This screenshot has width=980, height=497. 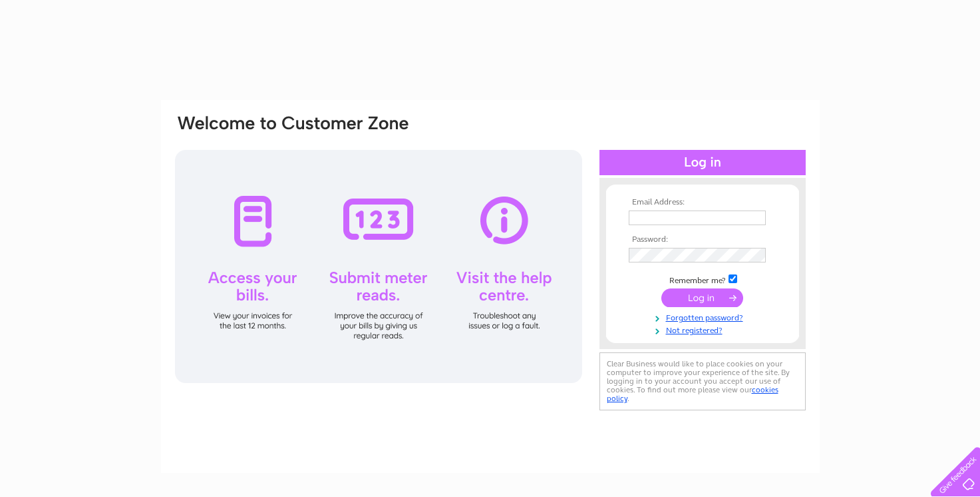 I want to click on a: Forgotten password?, so click(x=704, y=317).